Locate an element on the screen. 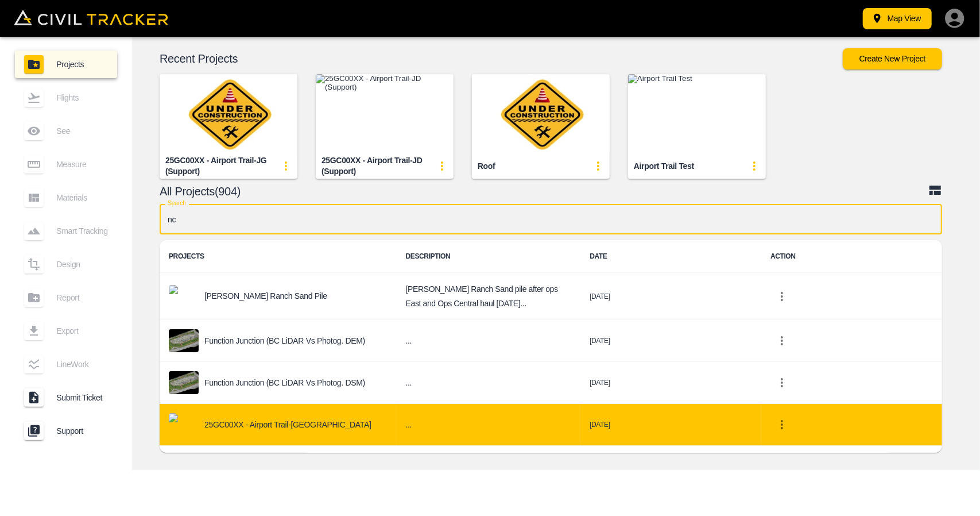  div: 25GC00XX - Airport Trail-JD (Support) is located at coordinates (376, 165).